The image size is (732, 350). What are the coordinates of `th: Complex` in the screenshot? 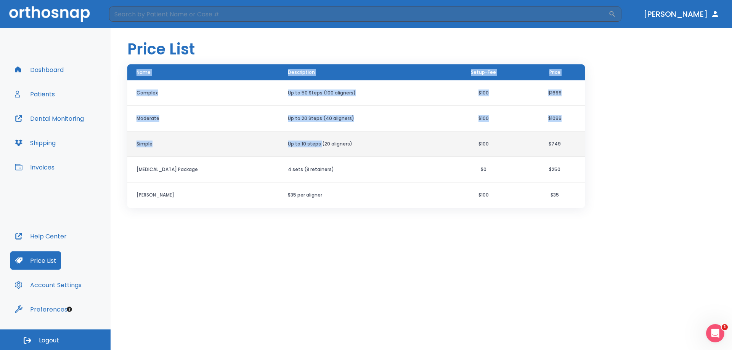 It's located at (203, 93).